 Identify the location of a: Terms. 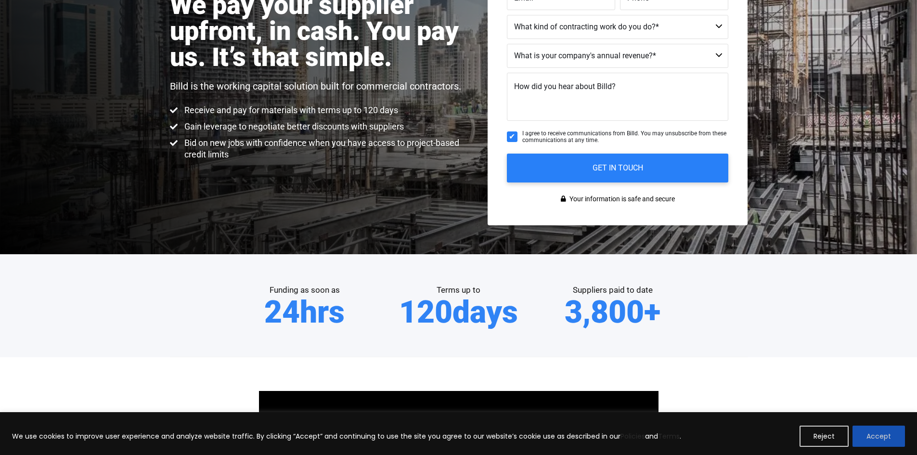
(669, 436).